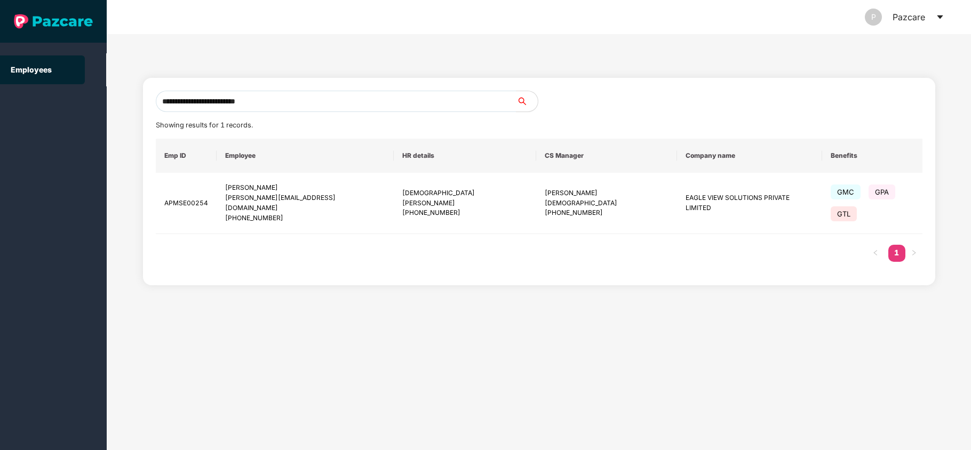 This screenshot has height=450, width=971. Describe the element at coordinates (186, 156) in the screenshot. I see `th: Emp ID` at that location.